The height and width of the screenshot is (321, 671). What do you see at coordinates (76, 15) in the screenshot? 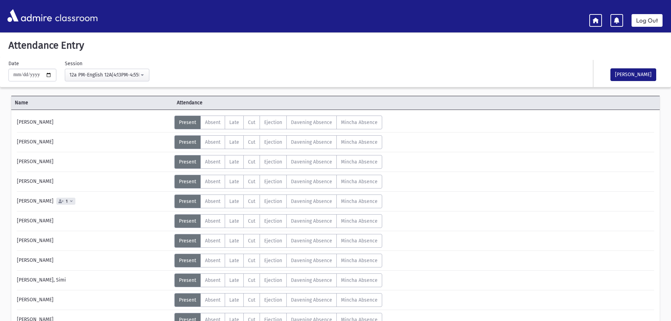
I see `span: classroom` at bounding box center [76, 15].